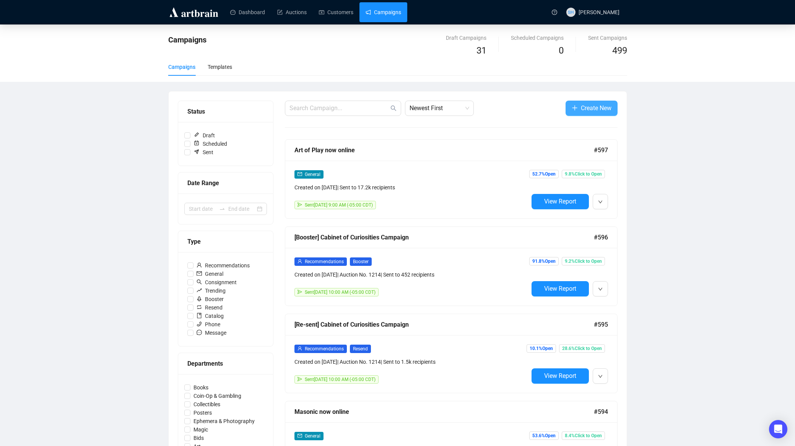 The image size is (795, 446). I want to click on span: Newest First, so click(439, 108).